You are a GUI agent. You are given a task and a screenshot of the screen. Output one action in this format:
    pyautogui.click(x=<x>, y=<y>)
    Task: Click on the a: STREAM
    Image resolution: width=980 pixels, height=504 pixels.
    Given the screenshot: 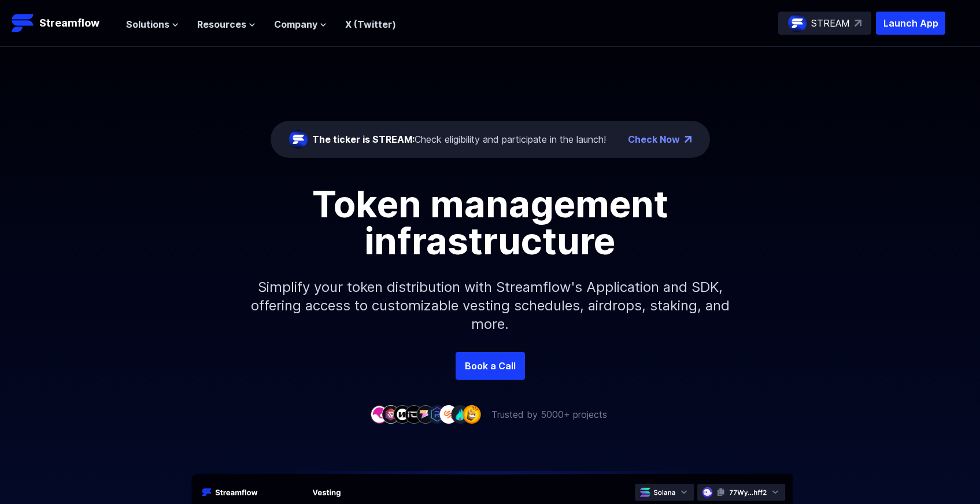 What is the action you would take?
    pyautogui.click(x=824, y=23)
    